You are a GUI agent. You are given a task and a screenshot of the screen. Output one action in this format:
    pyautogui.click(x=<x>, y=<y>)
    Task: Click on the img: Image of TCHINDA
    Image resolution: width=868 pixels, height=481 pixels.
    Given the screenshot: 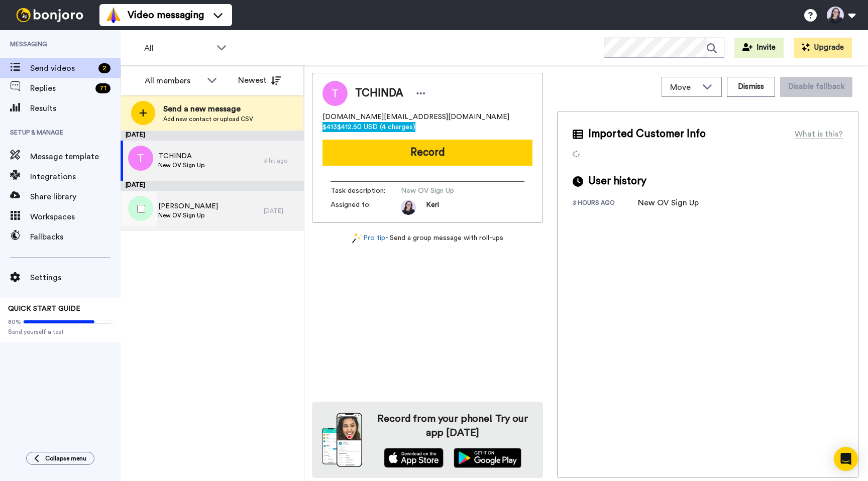 What is the action you would take?
    pyautogui.click(x=335, y=93)
    